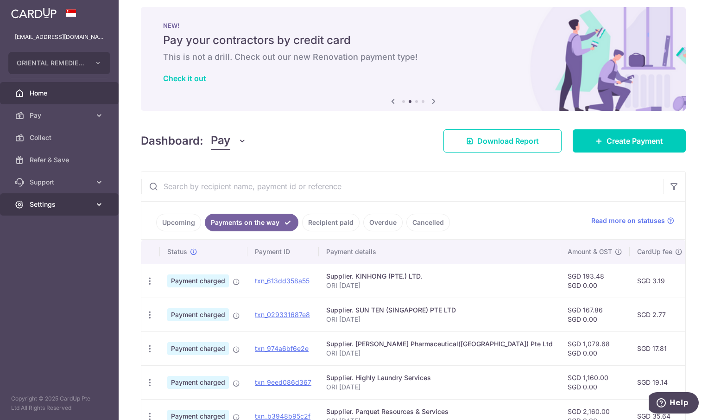  What do you see at coordinates (283, 416) in the screenshot?
I see `a: txn_b3948b95c2f` at bounding box center [283, 416].